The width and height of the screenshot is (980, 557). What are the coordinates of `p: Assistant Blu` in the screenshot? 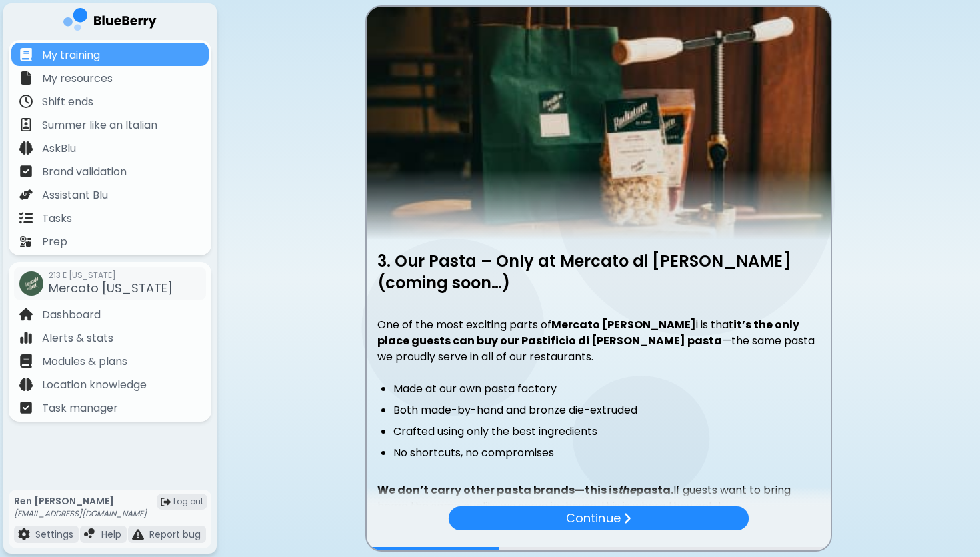 It's located at (75, 195).